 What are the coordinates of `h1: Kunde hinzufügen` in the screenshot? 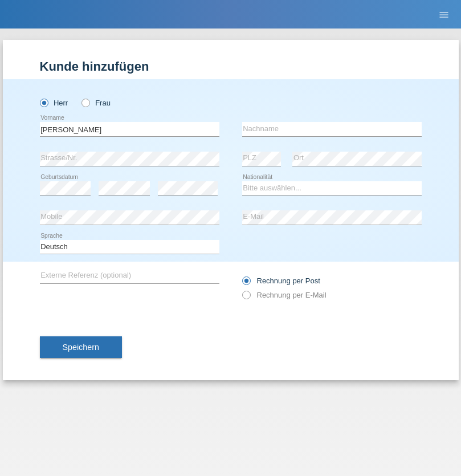 It's located at (231, 66).